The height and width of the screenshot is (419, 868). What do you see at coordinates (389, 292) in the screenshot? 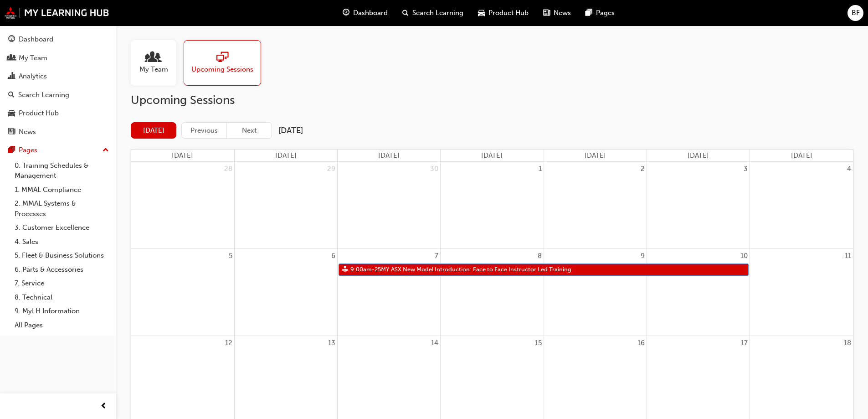
I see `td: October 7, 2025` at bounding box center [389, 292].